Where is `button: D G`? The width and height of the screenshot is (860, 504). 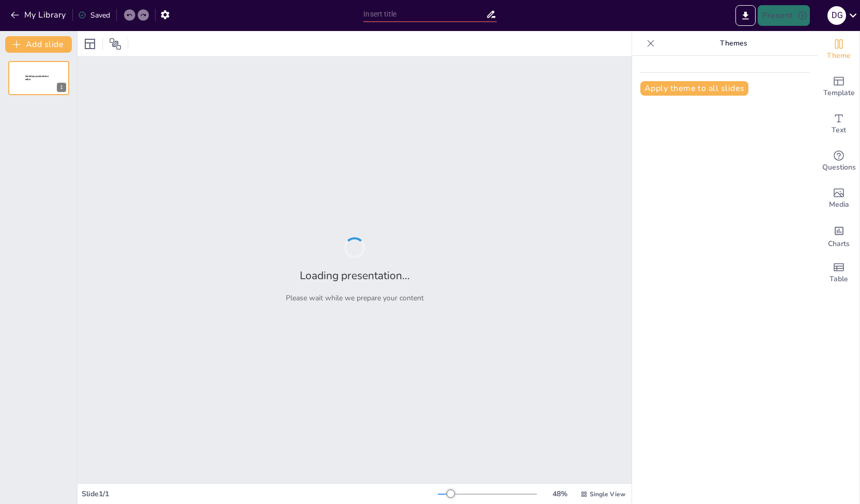 button: D G is located at coordinates (837, 16).